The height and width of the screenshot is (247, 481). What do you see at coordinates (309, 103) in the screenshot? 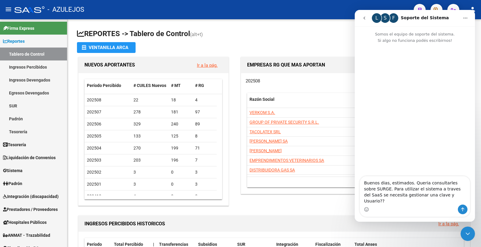
I see `datatable-header-cell: Razón Social` at bounding box center [309, 103].